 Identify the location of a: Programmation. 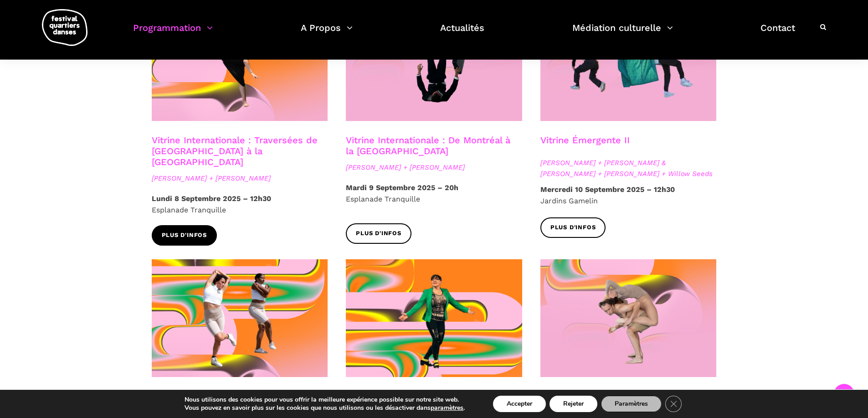
(173, 33).